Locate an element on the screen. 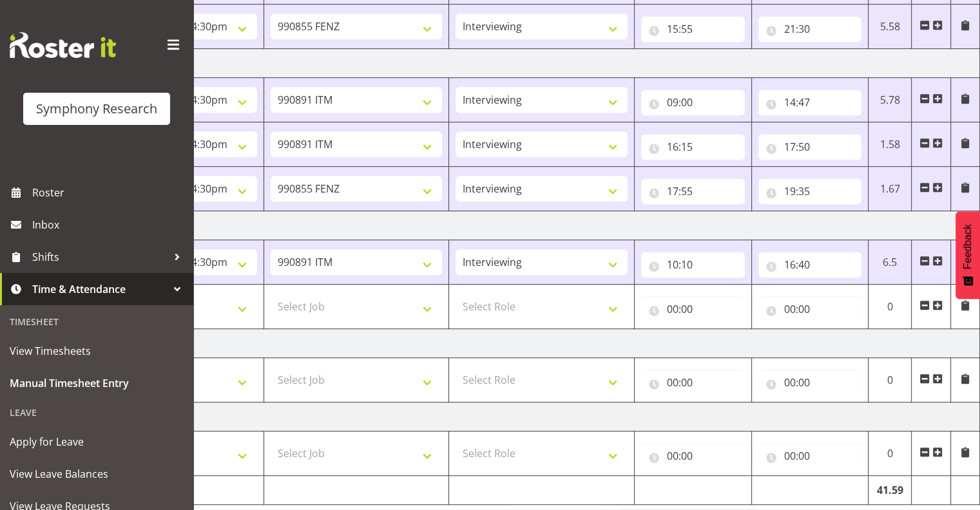 The height and width of the screenshot is (510, 980). td: 5.58 is located at coordinates (889, 27).